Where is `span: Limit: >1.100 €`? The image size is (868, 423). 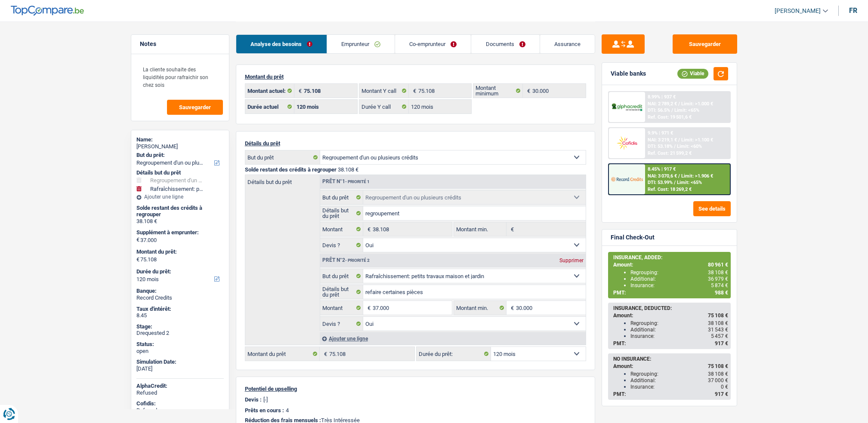 span: Limit: >1.100 € is located at coordinates (697, 140).